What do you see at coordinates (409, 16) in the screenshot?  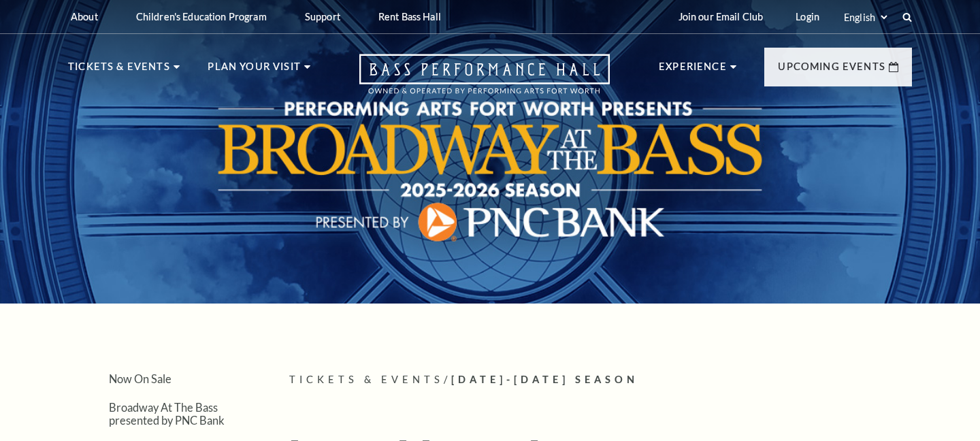 I see `p: Rent Bass Hall` at bounding box center [409, 16].